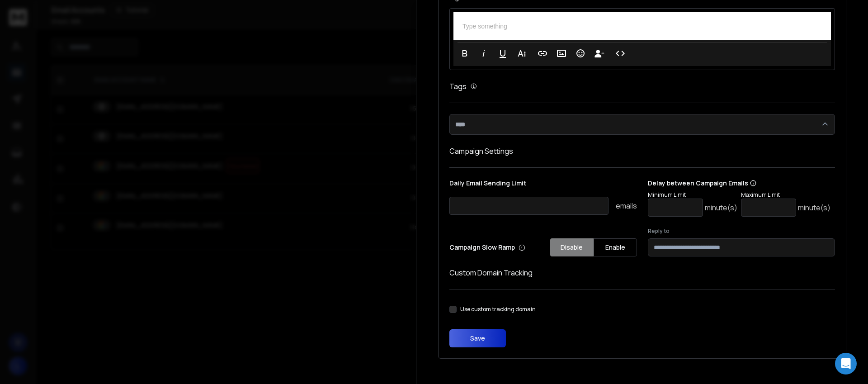 Image resolution: width=868 pixels, height=384 pixels. What do you see at coordinates (846, 364) in the screenshot?
I see `div: Open Intercom Messenger` at bounding box center [846, 364].